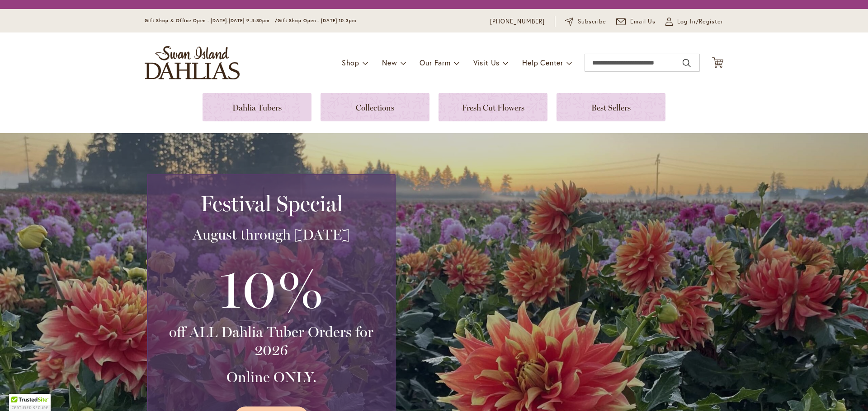 The height and width of the screenshot is (411, 868). I want to click on span: Shop, so click(351, 63).